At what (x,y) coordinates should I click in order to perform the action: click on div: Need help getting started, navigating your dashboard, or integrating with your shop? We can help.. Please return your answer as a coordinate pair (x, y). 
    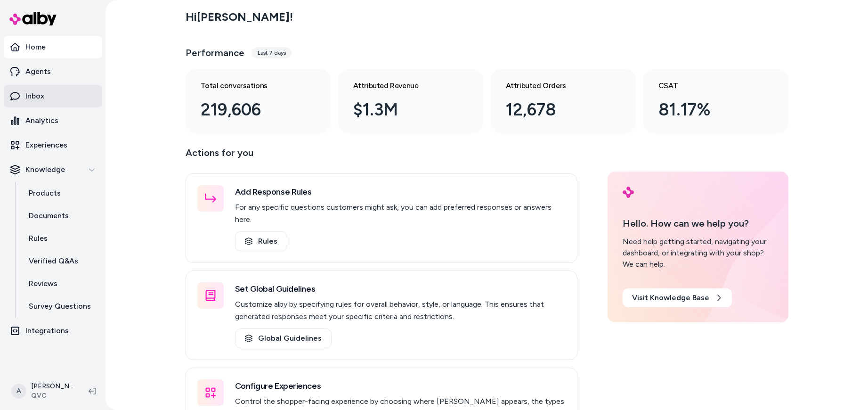
    Looking at the image, I should click on (698, 253).